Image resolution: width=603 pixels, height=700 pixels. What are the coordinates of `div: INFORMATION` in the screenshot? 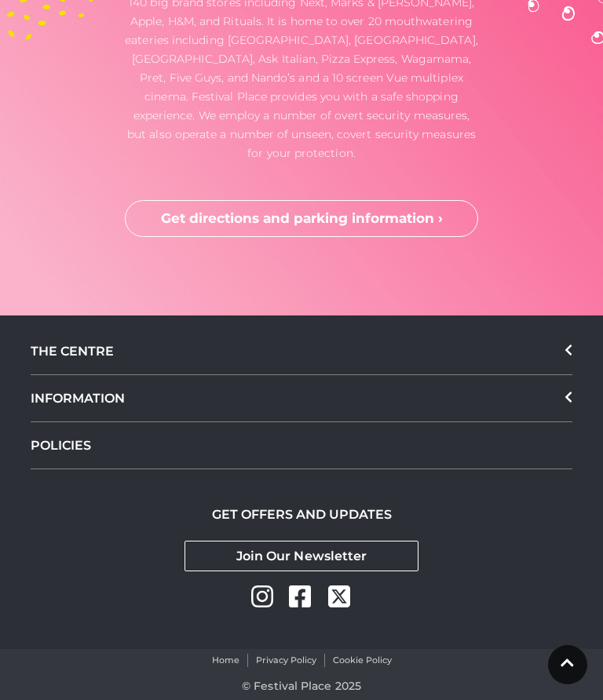 It's located at (302, 399).